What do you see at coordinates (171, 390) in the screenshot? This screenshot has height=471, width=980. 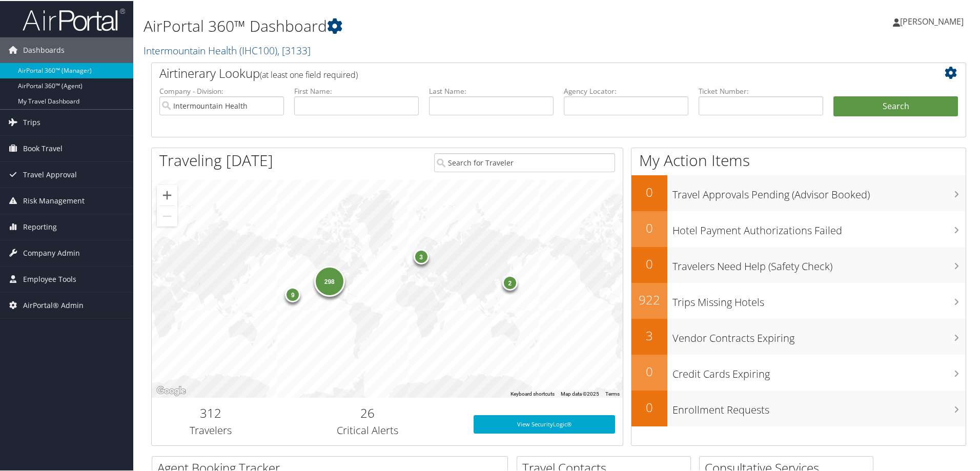 I see `a: Open this area in Google Maps (opens a new window)` at bounding box center [171, 390].